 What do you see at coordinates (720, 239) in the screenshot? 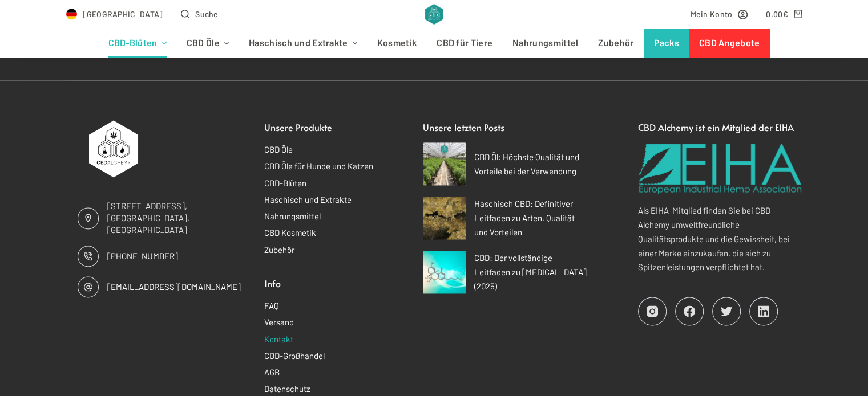
I see `p: Als EIHA-Mitglied finden Sie bei CBD Alchemy umweltfreundliche Qualitätsprodukte und die Gewisshe...` at bounding box center [720, 239].